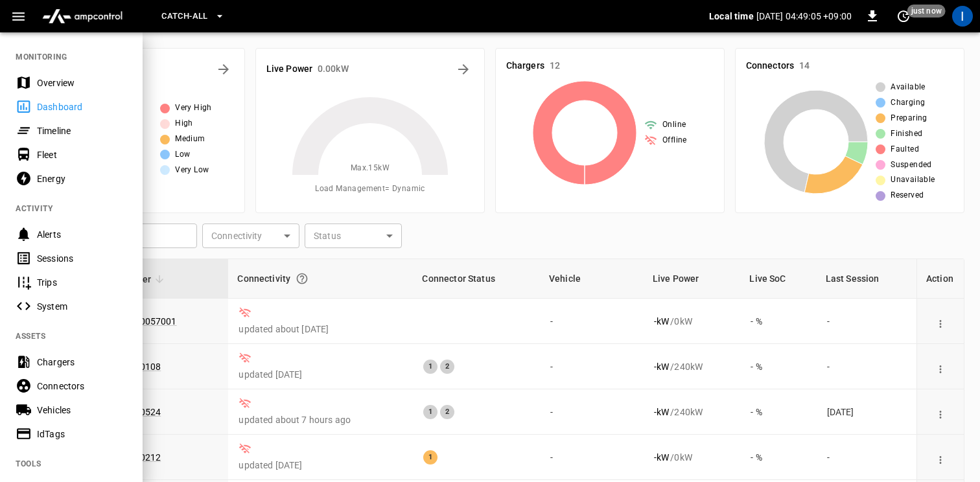 This screenshot has width=980, height=482. What do you see at coordinates (81, 283) in the screenshot?
I see `div: Trips` at bounding box center [81, 283].